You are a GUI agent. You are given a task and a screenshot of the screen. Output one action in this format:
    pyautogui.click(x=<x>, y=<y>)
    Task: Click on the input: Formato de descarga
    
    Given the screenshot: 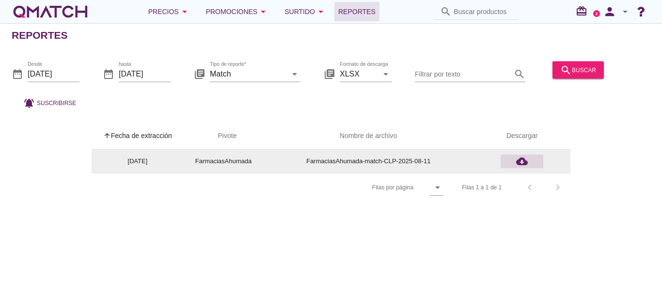 What is the action you would take?
    pyautogui.click(x=358, y=74)
    